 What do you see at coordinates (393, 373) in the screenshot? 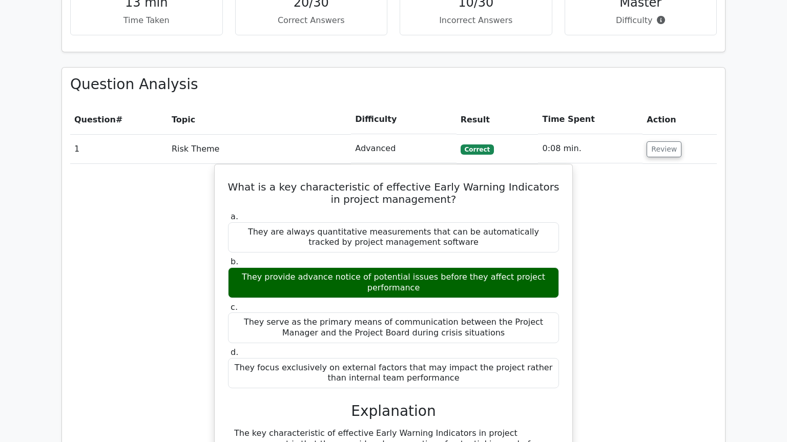
I see `div: They focus exclusively on external factors that may impact the project rather than internal team ...` at bounding box center [393, 373].